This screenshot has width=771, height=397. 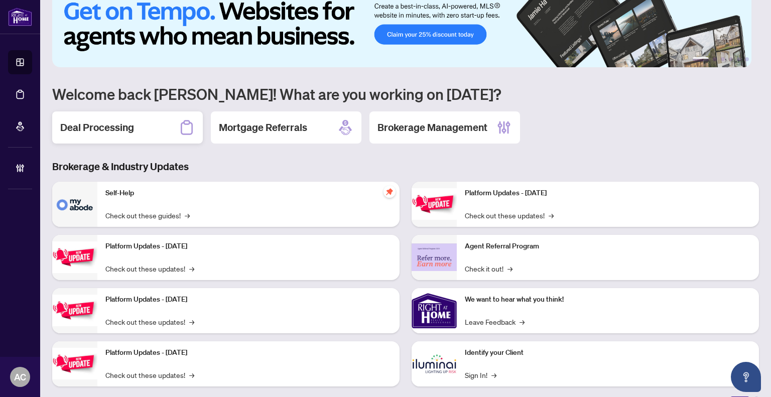 What do you see at coordinates (75, 204) in the screenshot?
I see `img: Self-Help` at bounding box center [75, 204].